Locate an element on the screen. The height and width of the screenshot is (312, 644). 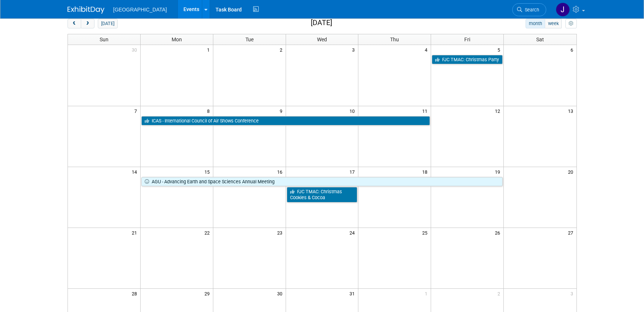
span: 15 is located at coordinates (208, 171).